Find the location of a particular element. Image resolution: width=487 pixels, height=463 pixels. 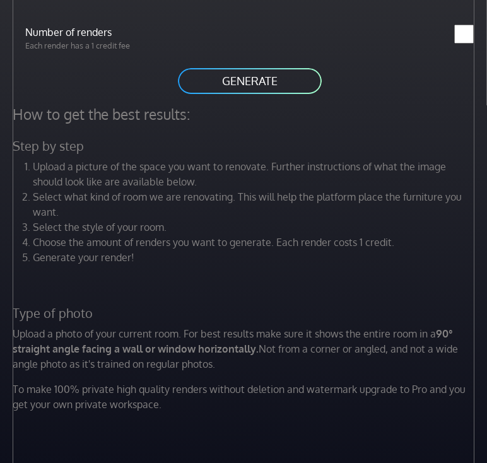

label: Number of renders is located at coordinates (134, 32).